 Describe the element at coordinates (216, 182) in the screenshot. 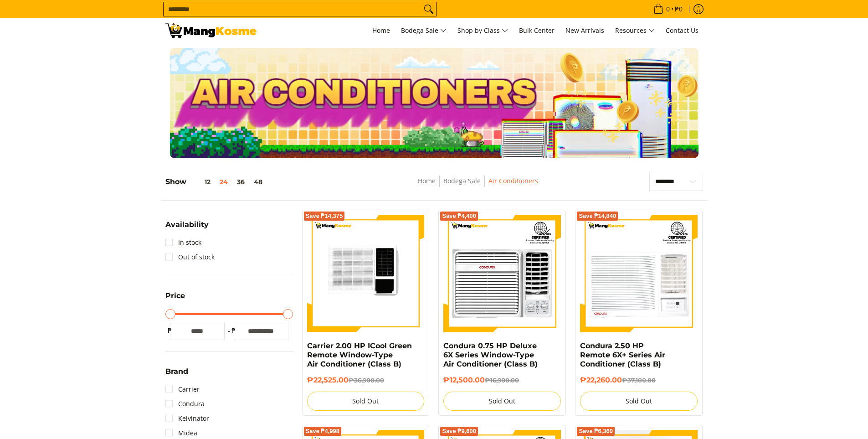

I see `h5: Show` at that location.